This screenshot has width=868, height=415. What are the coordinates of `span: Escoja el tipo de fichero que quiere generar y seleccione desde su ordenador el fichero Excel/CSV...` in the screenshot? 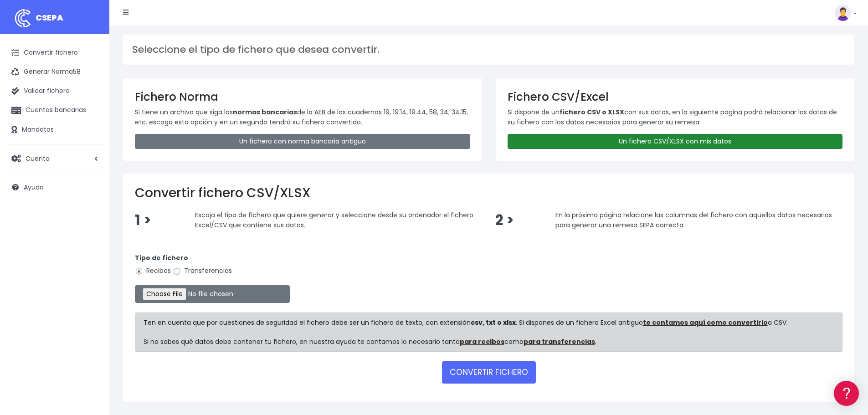 It's located at (334, 220).